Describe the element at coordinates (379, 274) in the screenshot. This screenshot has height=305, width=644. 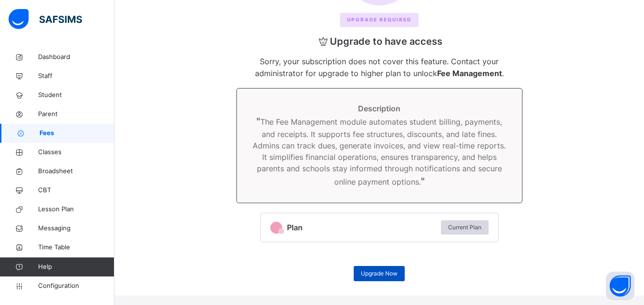
I see `span: Upgrade Now` at that location.